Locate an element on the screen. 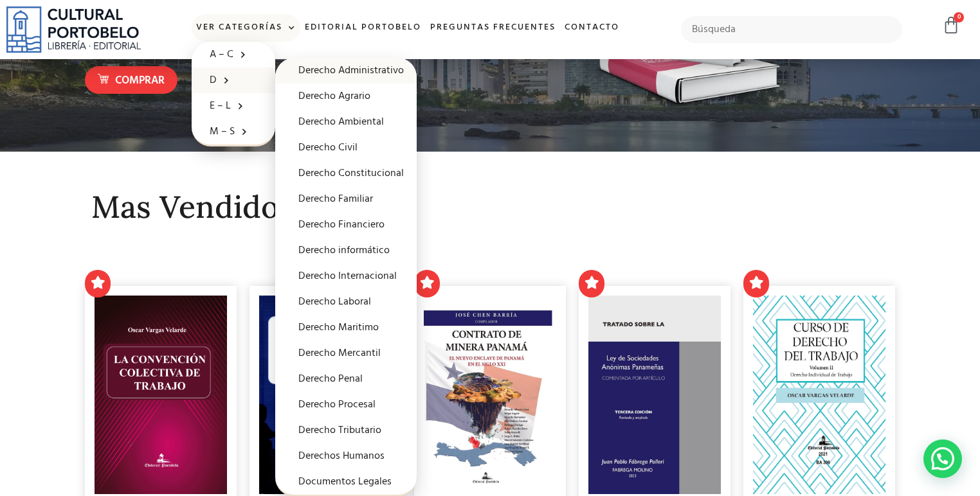  a: Preguntas frecuentes is located at coordinates (493, 28).